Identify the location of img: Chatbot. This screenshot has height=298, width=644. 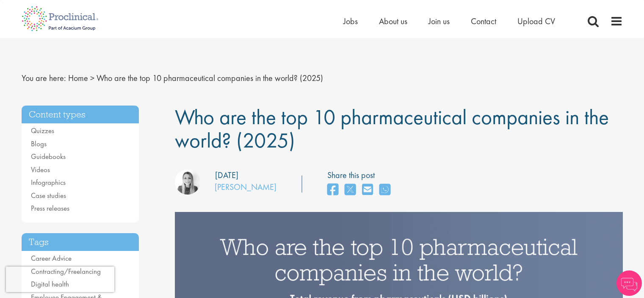
(629, 283).